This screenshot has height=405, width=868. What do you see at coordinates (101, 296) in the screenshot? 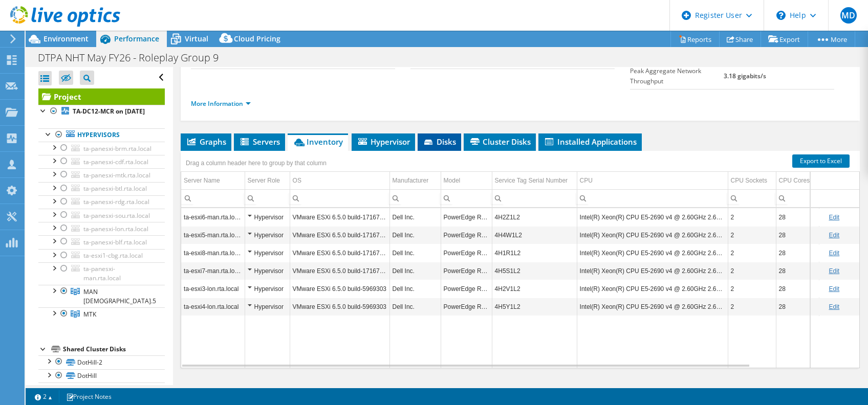
I see `a: MAN 6.5` at bounding box center [101, 296].